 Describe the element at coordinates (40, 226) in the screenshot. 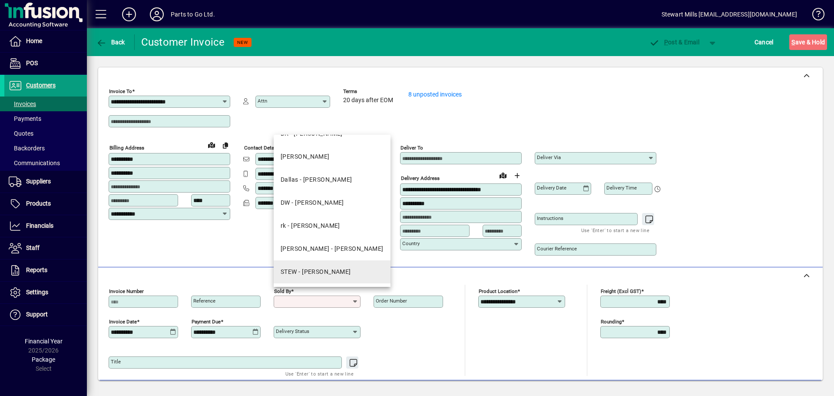

I see `span: Financials` at that location.